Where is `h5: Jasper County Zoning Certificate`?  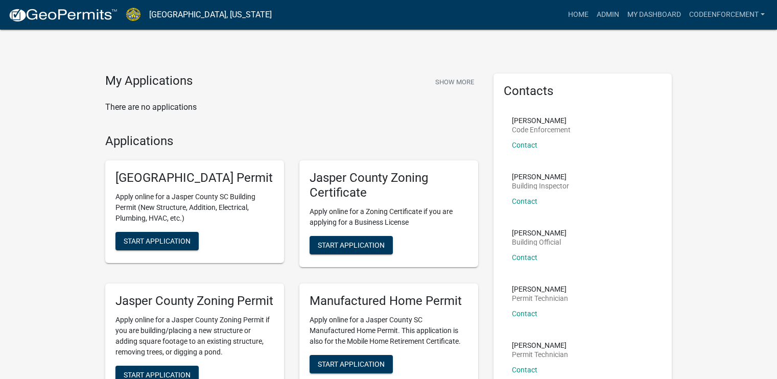
h5: Jasper County Zoning Certificate is located at coordinates (389, 185).